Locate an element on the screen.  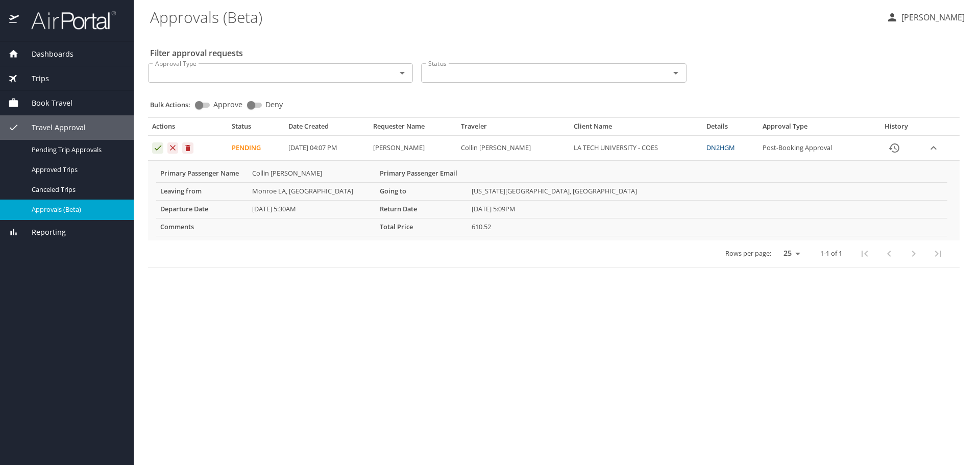
button: History is located at coordinates (894, 148).